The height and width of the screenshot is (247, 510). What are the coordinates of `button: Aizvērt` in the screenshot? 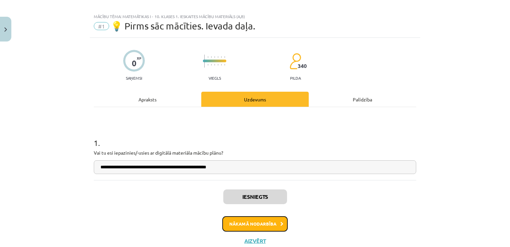 It's located at (255, 240).